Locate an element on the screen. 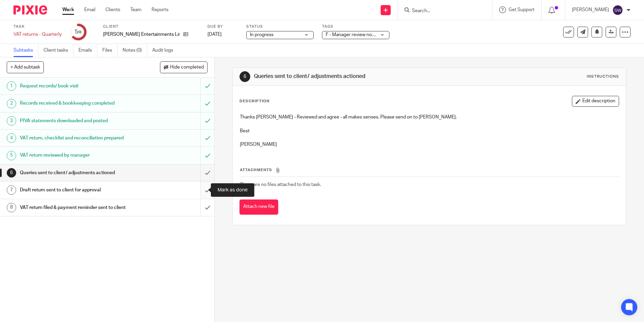 The height and width of the screenshot is (322, 644). a: Audit logs is located at coordinates (165, 51).